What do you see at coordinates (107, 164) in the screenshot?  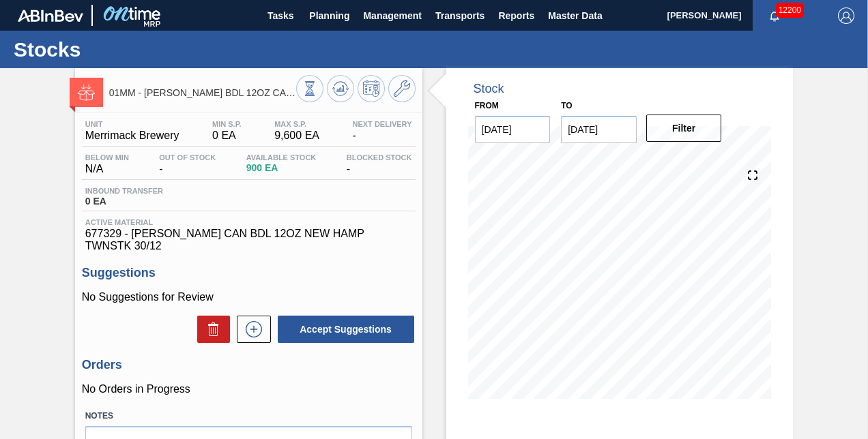 I see `div: N/A` at bounding box center [107, 164].